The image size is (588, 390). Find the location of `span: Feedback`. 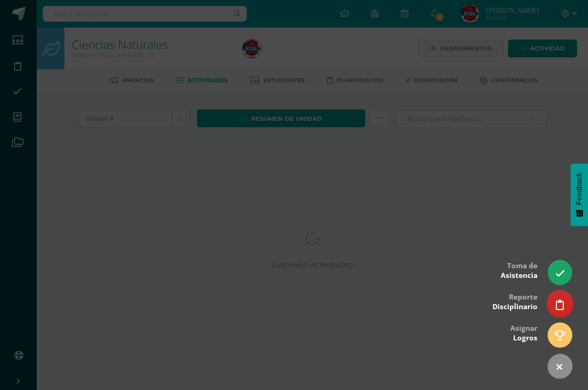

span: Feedback is located at coordinates (579, 189).